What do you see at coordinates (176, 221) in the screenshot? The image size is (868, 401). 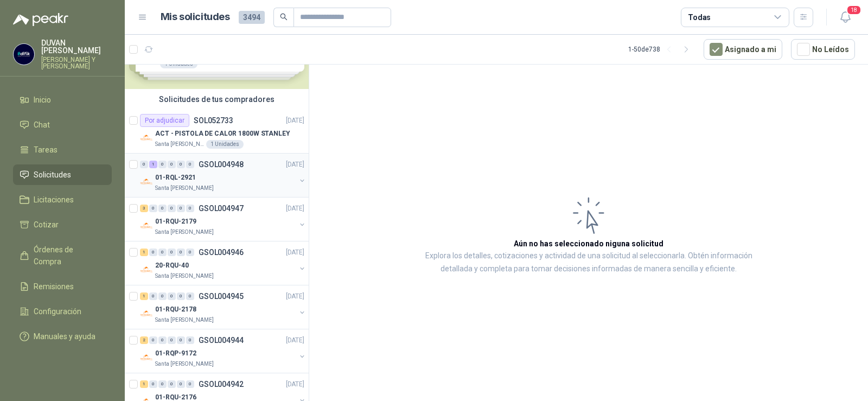 I see `p: 01-RQU-2179` at bounding box center [176, 221].